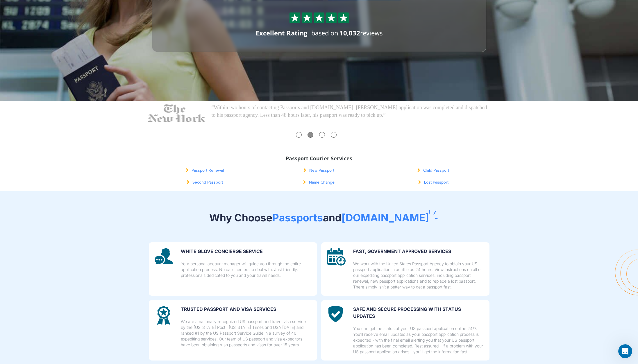 The image size is (638, 364). What do you see at coordinates (282, 33) in the screenshot?
I see `div: Excellent Rating` at bounding box center [282, 33].